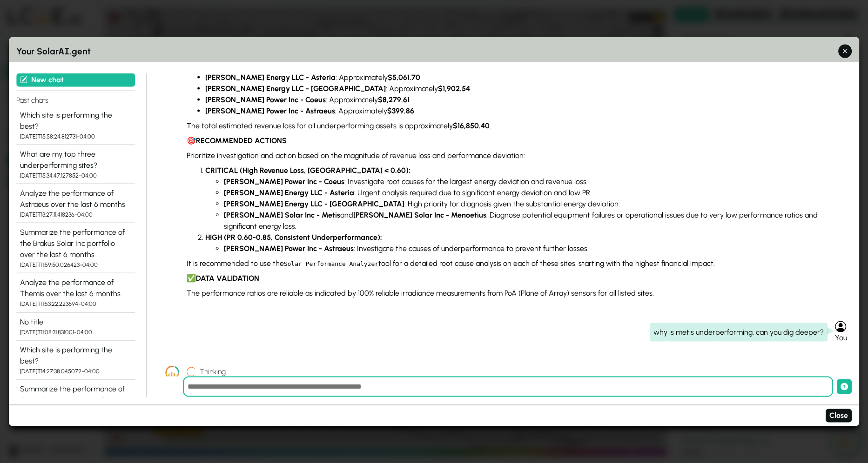  I want to click on strong: $5,061.70, so click(404, 76).